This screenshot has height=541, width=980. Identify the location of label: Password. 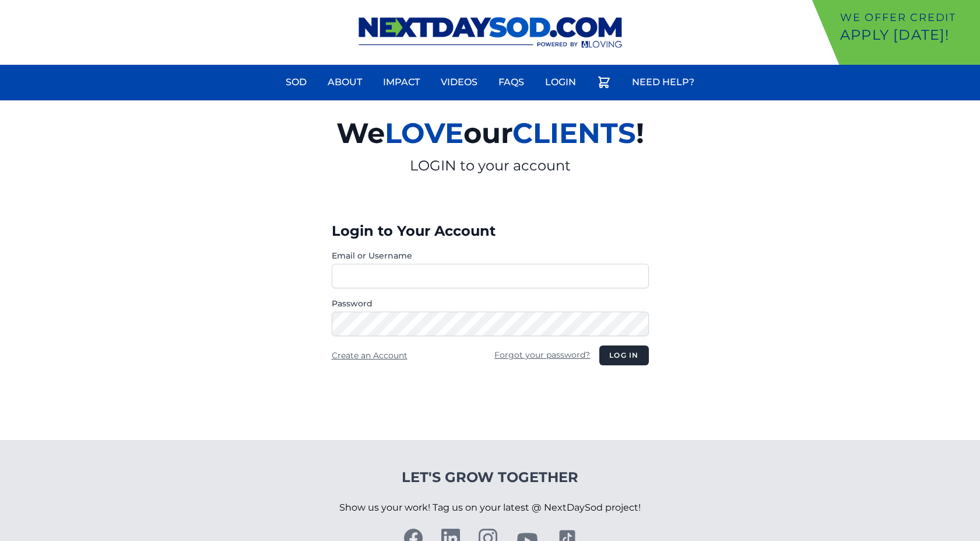
(491, 304).